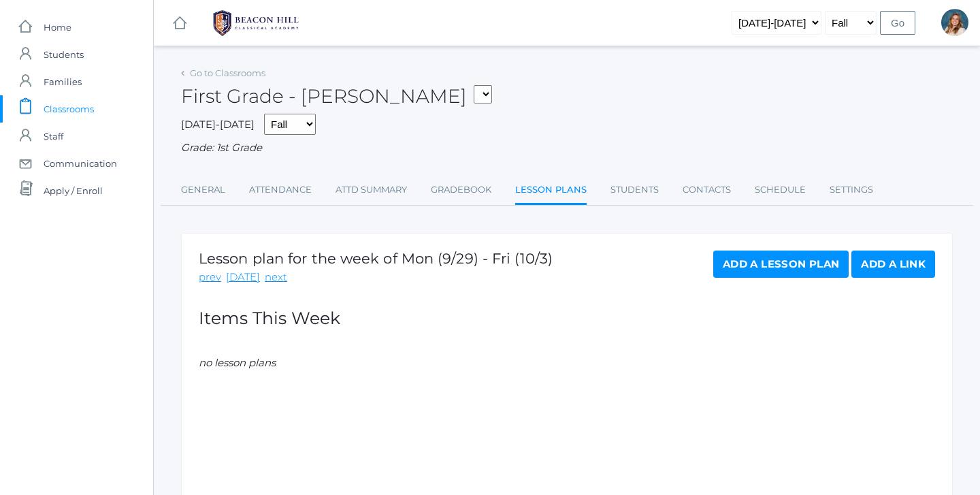 This screenshot has height=495, width=980. I want to click on h1: Lesson plan for the week of Mon (9/29) - Fri (10/3), so click(375, 259).